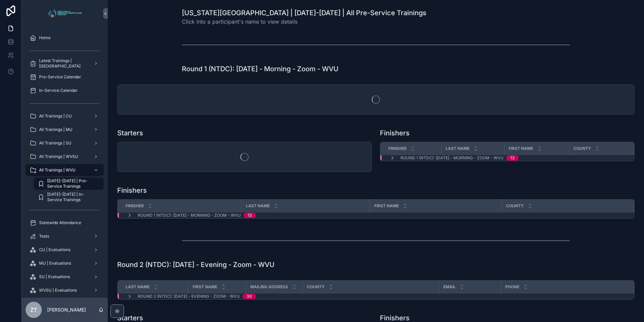  What do you see at coordinates (65, 130) in the screenshot?
I see `a: All Trainings | MU` at bounding box center [65, 130].